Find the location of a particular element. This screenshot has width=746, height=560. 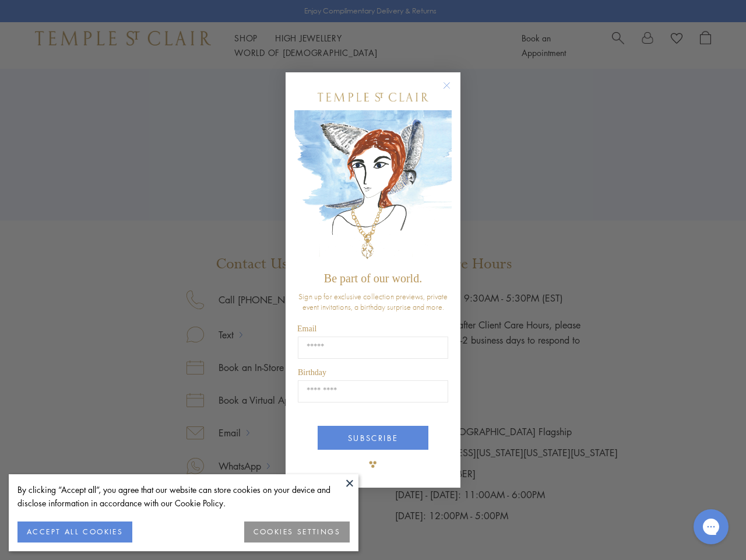

img: c4a9eb12-d91a-4d4a-8ee0-386386f4f338.jpeg is located at coordinates (373, 187).